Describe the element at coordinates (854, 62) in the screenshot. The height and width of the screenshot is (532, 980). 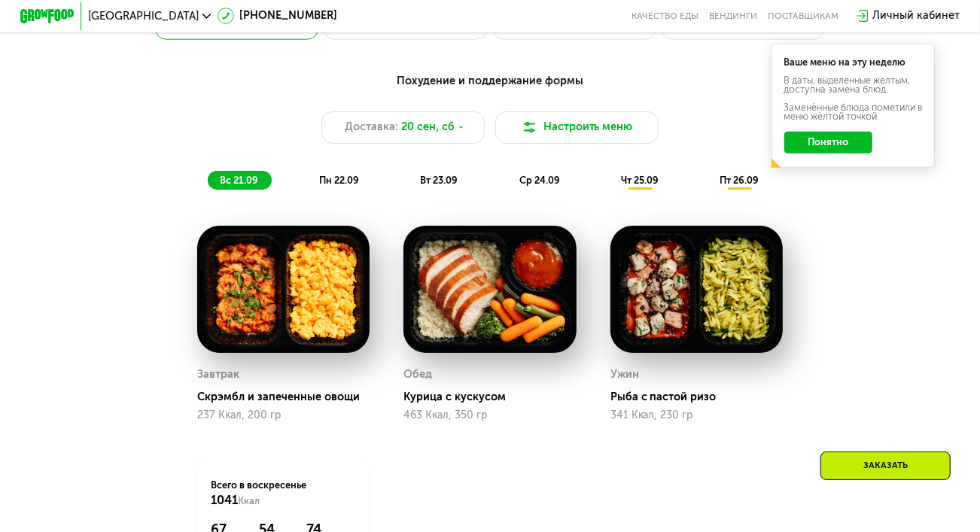
I see `div: Ваше меню на эту неделю` at that location.